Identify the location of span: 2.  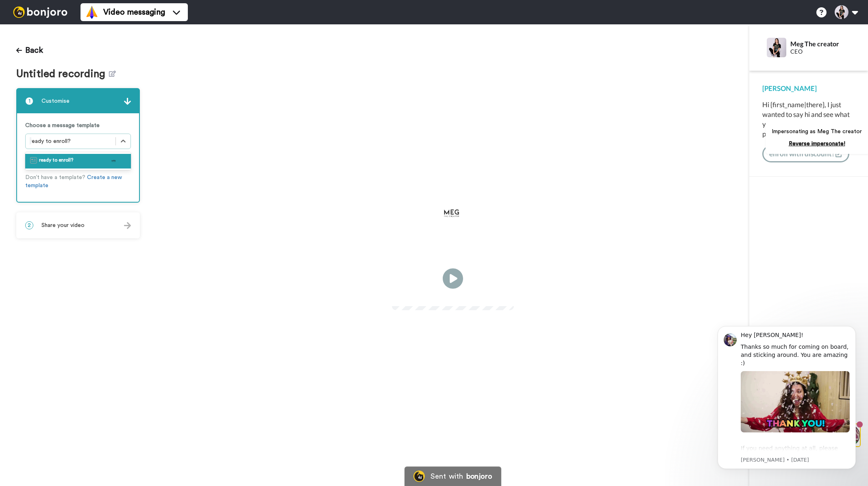
(29, 225).